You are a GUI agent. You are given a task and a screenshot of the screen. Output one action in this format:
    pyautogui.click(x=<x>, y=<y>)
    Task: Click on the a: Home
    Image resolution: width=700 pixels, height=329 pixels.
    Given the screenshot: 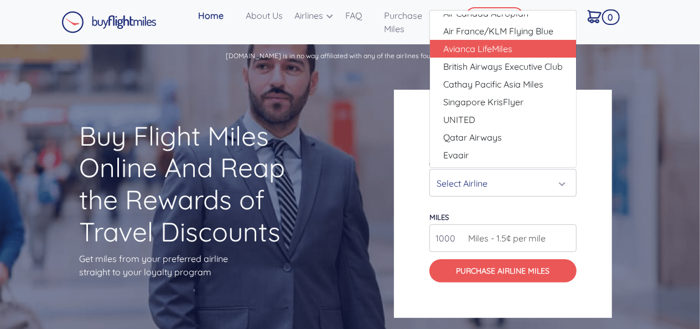 What is the action you would take?
    pyautogui.click(x=218, y=16)
    